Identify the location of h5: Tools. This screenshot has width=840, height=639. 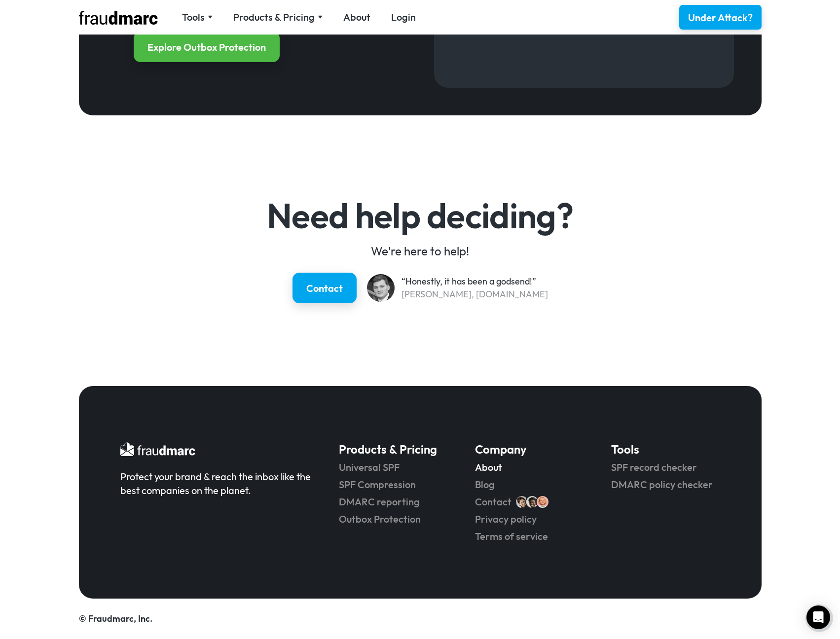
(665, 449).